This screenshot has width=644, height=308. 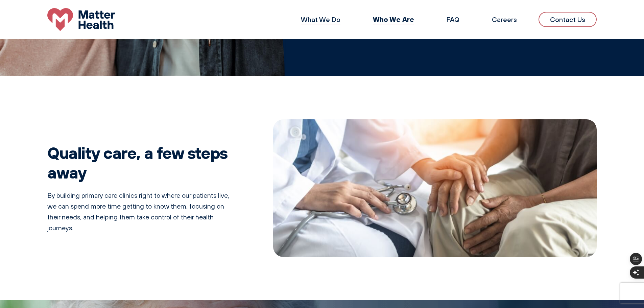 What do you see at coordinates (320, 19) in the screenshot?
I see `a: What We Do` at bounding box center [320, 19].